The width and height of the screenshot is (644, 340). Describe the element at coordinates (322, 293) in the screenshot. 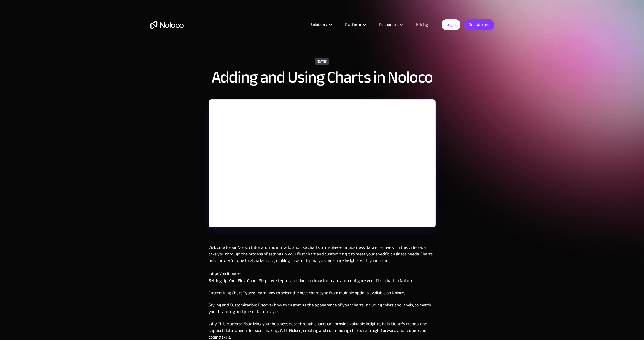

I see `p: Customizing Chart Types: Learn how to select the best chart type from multiple options available ...` at that location.